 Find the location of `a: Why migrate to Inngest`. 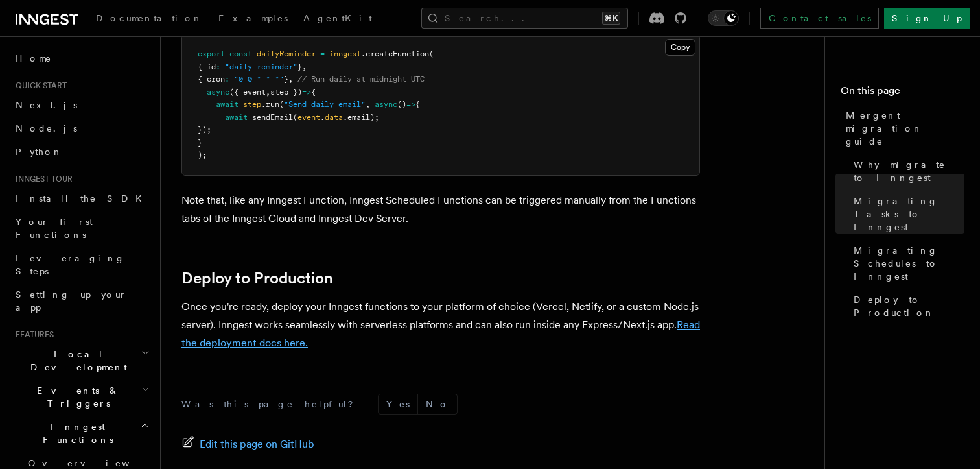

a: Why migrate to Inngest is located at coordinates (906, 171).